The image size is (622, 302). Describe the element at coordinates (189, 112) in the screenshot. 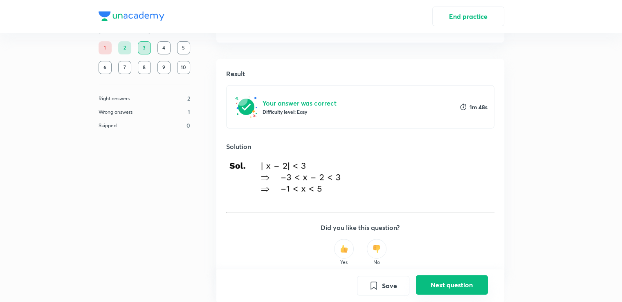

I see `p: 1` at that location.